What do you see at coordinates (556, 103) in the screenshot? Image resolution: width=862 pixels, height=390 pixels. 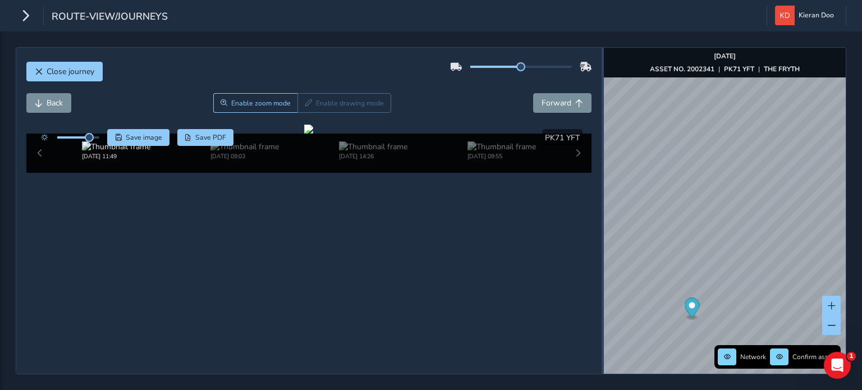 I see `span: Forward` at bounding box center [556, 103].